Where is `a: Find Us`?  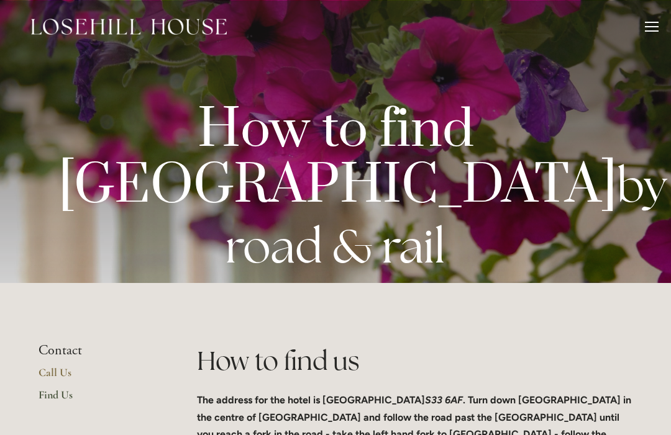 a: Find Us is located at coordinates (98, 399).